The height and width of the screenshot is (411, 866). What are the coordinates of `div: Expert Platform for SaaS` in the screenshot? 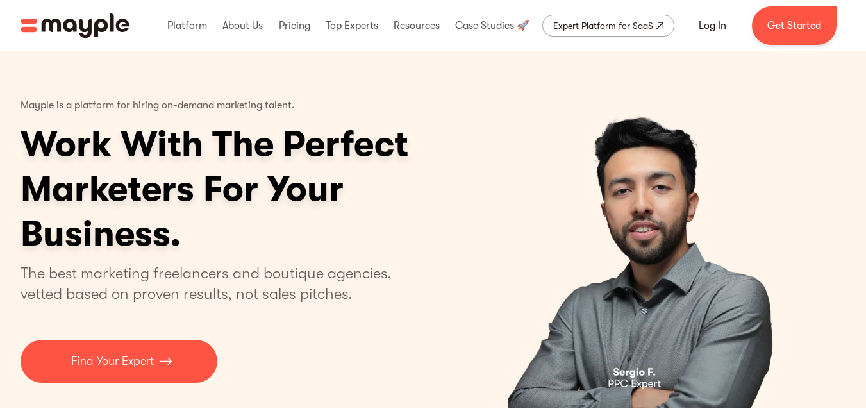 It's located at (603, 26).